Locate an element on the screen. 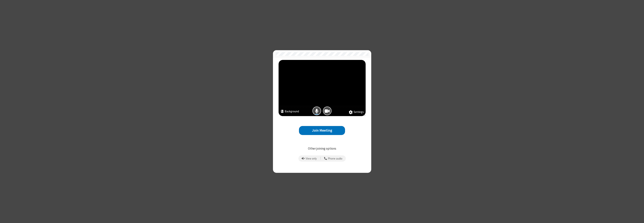 The image size is (644, 223). span: View only is located at coordinates (311, 159).